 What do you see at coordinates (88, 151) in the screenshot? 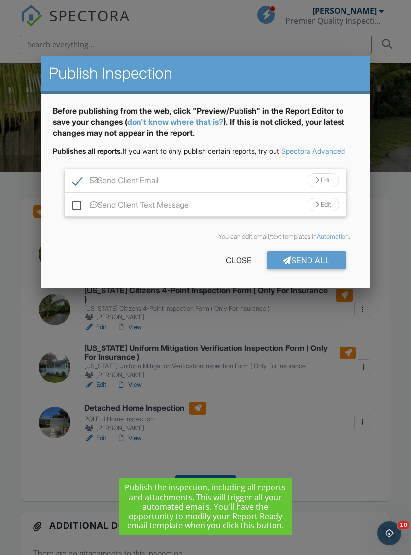
I see `strong: Publishes all reports.` at bounding box center [88, 151].